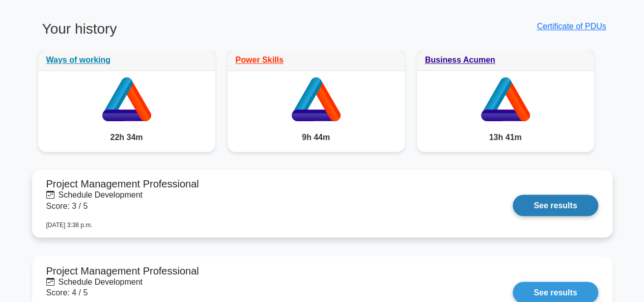 This screenshot has height=302, width=644. Describe the element at coordinates (555, 205) in the screenshot. I see `a: See results` at that location.